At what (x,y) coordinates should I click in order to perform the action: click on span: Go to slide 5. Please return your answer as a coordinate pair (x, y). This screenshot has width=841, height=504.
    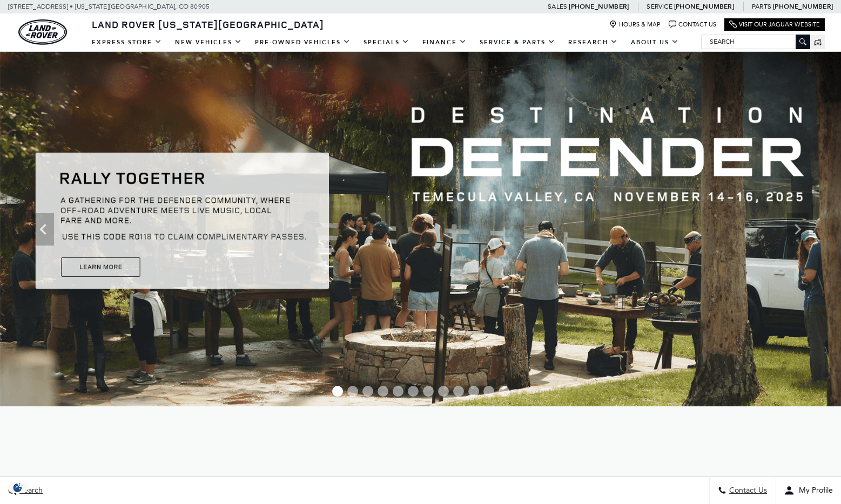
    Looking at the image, I should click on (398, 392).